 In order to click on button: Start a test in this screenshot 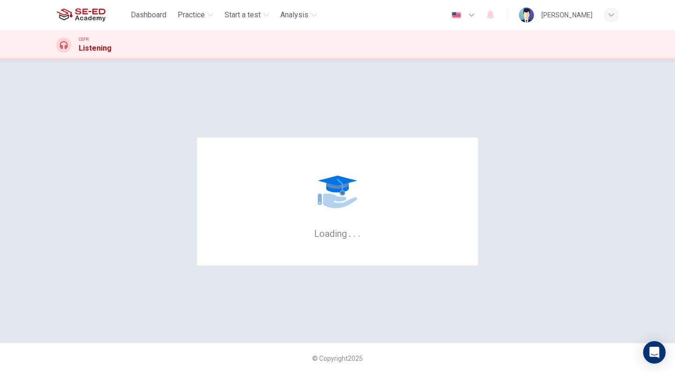, I will do `click(247, 15)`.